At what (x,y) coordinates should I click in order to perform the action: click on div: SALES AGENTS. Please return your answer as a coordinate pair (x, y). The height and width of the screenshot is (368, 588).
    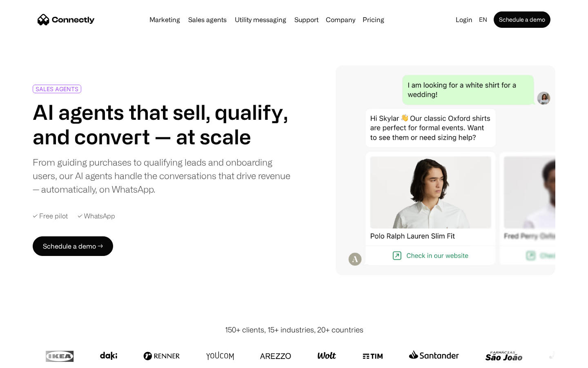
    Looking at the image, I should click on (57, 89).